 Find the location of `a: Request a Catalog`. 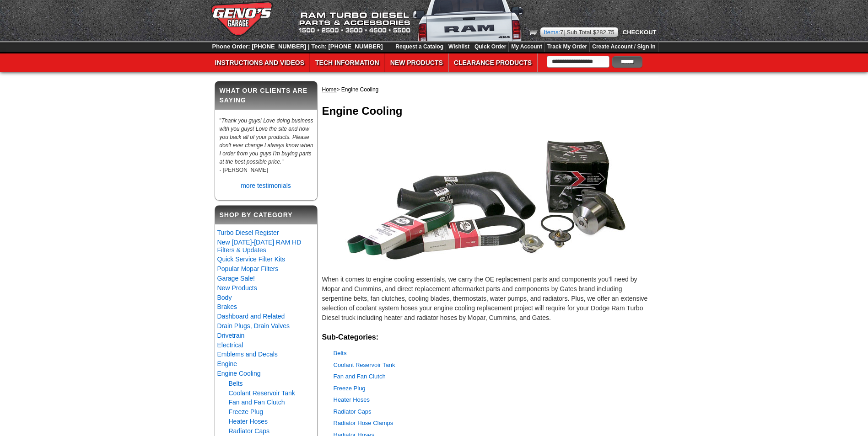

a: Request a Catalog is located at coordinates (419, 46).